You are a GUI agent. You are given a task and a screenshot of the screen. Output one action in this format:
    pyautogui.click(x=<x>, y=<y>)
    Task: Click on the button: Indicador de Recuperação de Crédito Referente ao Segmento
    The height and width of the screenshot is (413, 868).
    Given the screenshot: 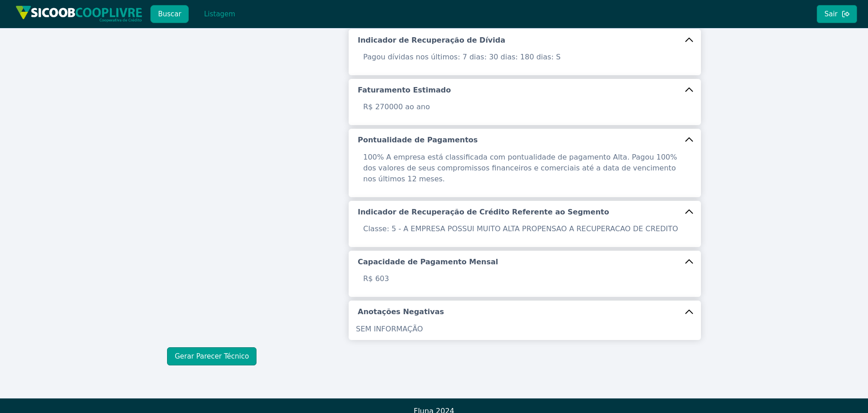 What is the action you would take?
    pyautogui.click(x=525, y=212)
    